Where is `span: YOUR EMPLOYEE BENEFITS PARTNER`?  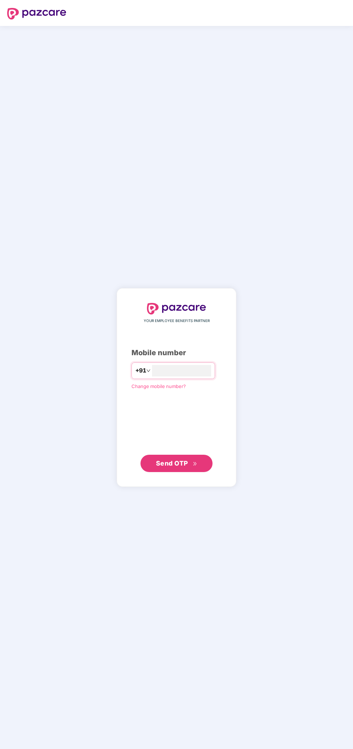
span: YOUR EMPLOYEE BENEFITS PARTNER is located at coordinates (177, 321).